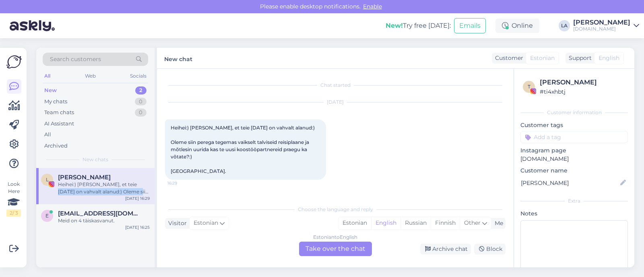  Describe the element at coordinates (90, 76) in the screenshot. I see `div: Web` at that location.